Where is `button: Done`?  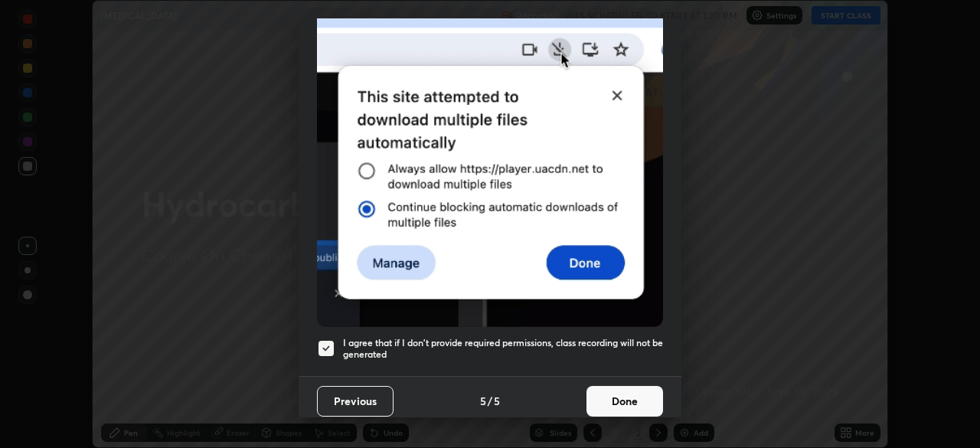 button: Done is located at coordinates (625, 401).